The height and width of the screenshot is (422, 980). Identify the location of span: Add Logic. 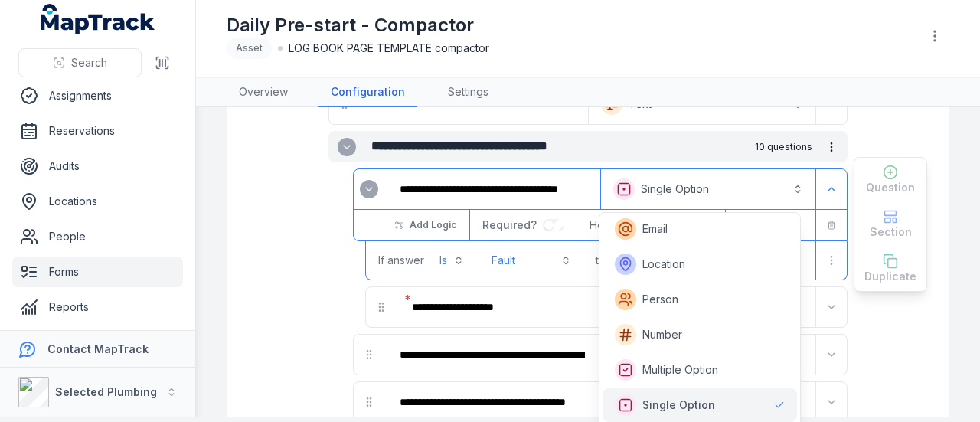
(433, 225).